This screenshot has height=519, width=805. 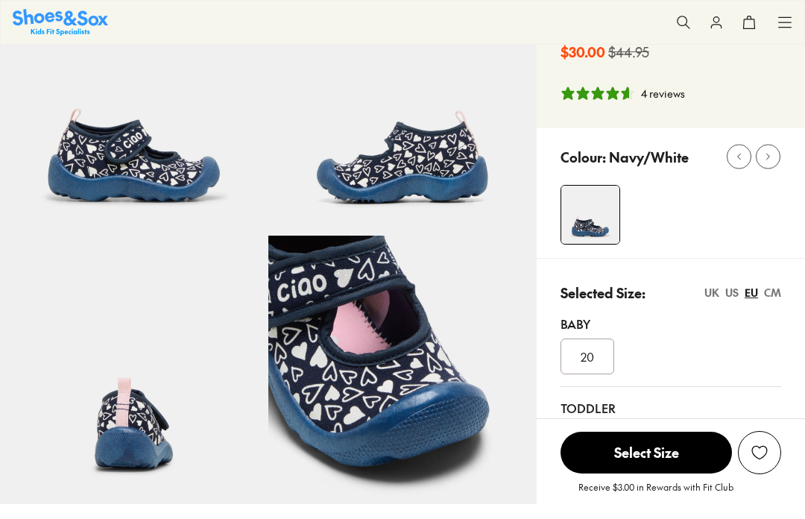 I want to click on div: UK, so click(x=712, y=292).